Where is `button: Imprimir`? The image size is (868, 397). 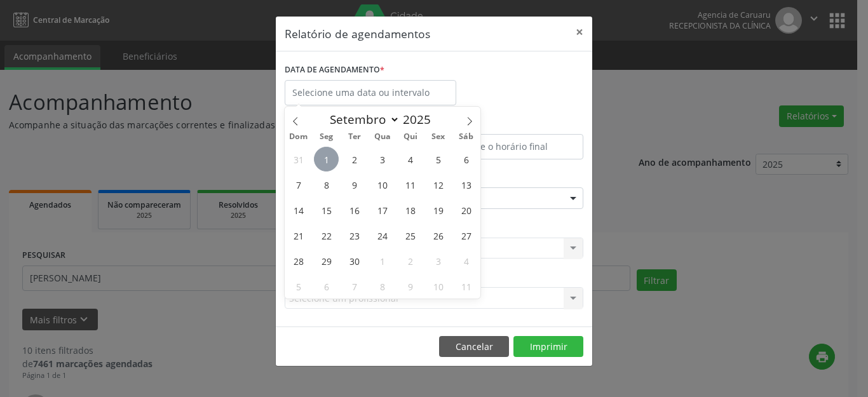 button: Imprimir is located at coordinates (548, 347).